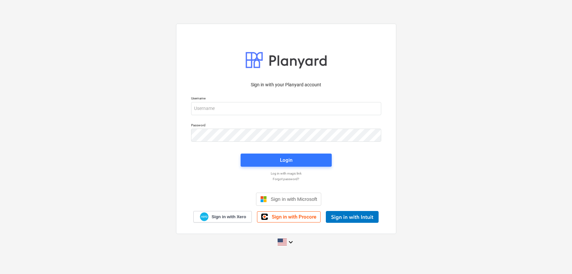 The height and width of the screenshot is (274, 572). I want to click on img: Xero logo, so click(204, 216).